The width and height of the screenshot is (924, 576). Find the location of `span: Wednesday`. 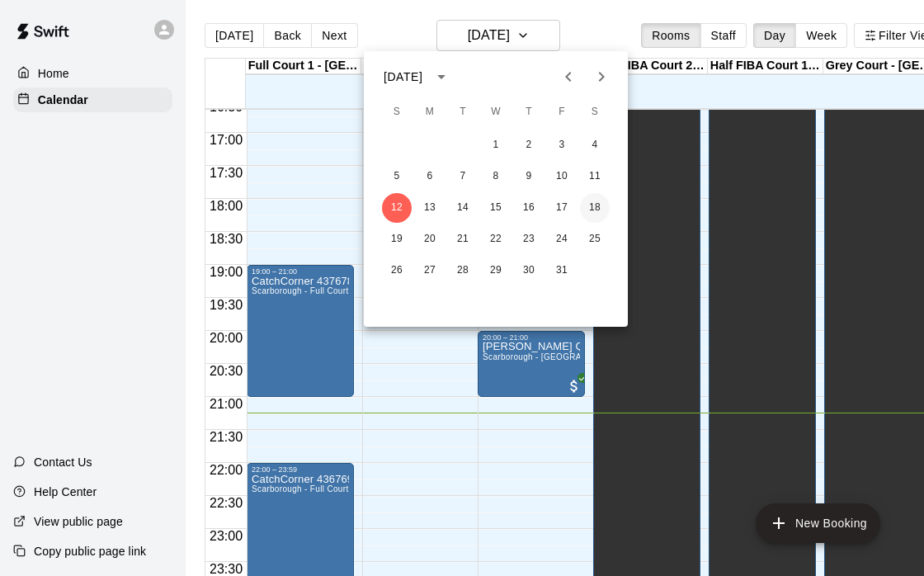

span: Wednesday is located at coordinates (496, 112).